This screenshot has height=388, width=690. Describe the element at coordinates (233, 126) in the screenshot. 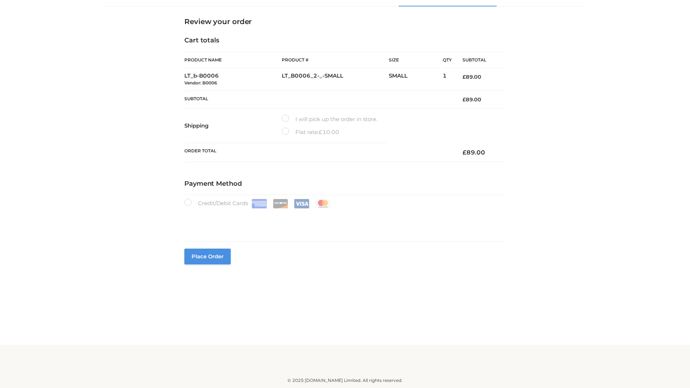

I see `th: Shipping` at that location.